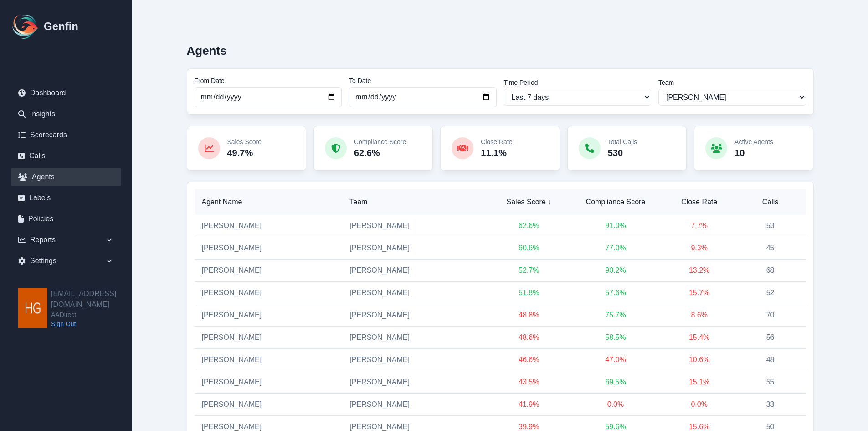 The height and width of the screenshot is (431, 868). What do you see at coordinates (770, 338) in the screenshot?
I see `td: 56` at bounding box center [770, 338].